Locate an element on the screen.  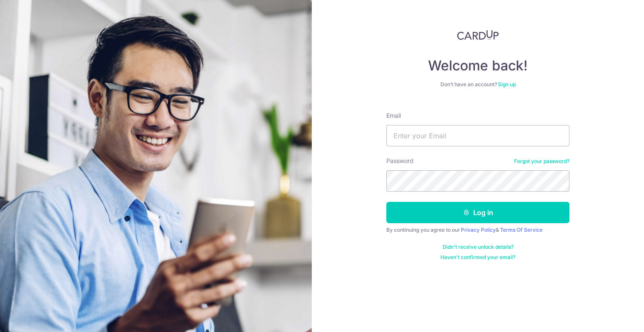
button: Log in is located at coordinates (478, 212).